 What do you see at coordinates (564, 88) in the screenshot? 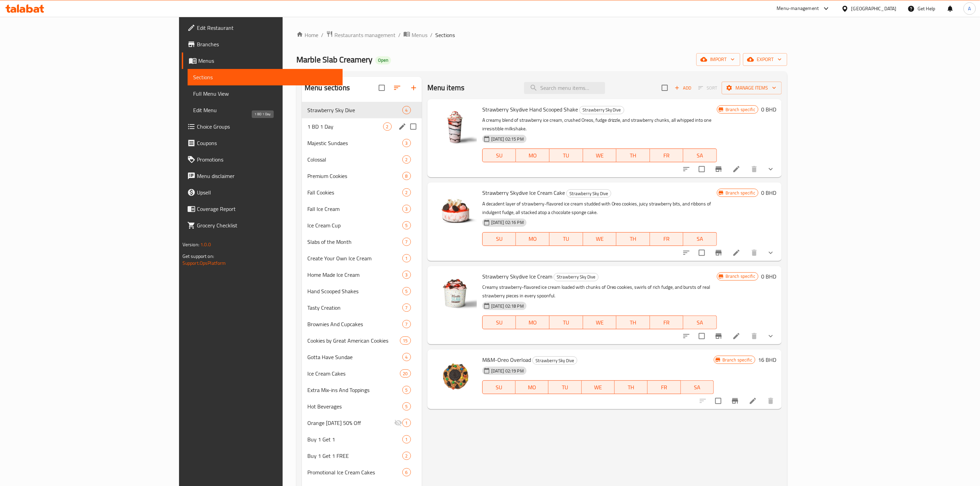
I see `input: search` at bounding box center [564, 88].